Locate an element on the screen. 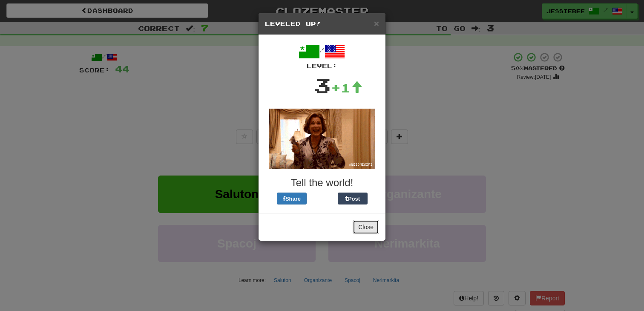  div: +1 is located at coordinates (347, 88).